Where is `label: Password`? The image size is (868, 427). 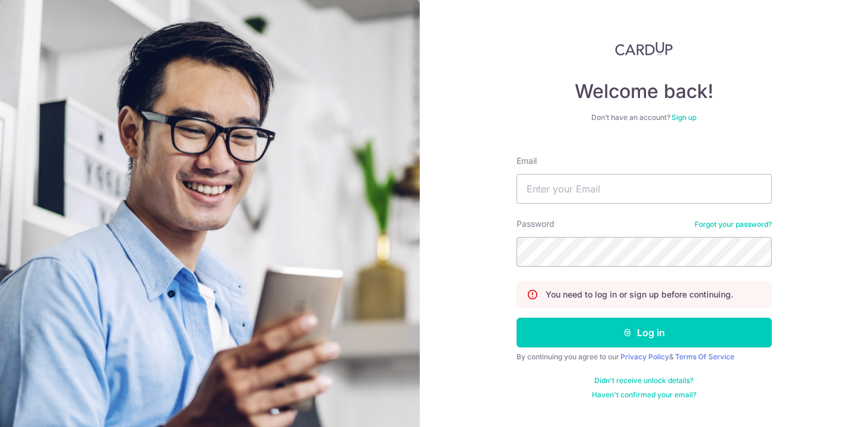
label: Password is located at coordinates (536, 224).